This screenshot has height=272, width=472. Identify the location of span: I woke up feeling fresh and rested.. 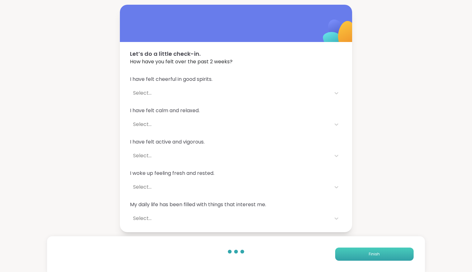
(236, 173).